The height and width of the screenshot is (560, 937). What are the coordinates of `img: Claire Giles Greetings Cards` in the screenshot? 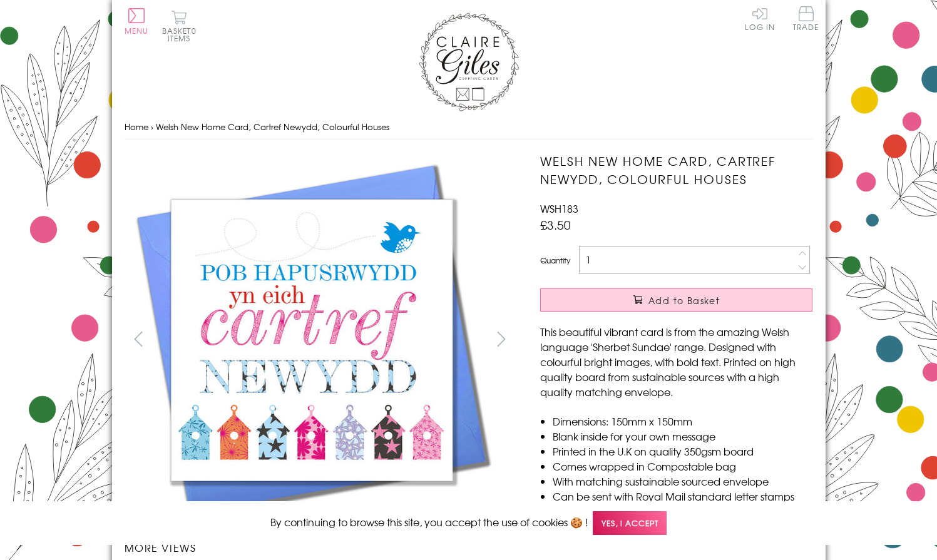 It's located at (469, 62).